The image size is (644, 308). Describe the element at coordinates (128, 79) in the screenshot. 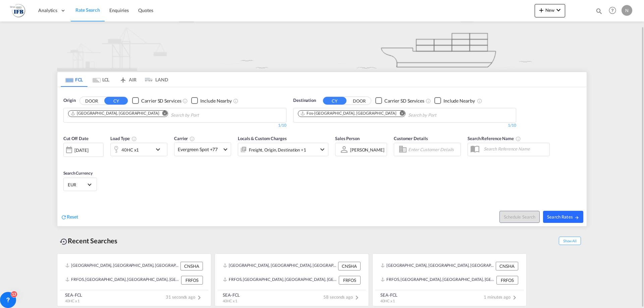

I see `md-tab-item: AIR` at that location.